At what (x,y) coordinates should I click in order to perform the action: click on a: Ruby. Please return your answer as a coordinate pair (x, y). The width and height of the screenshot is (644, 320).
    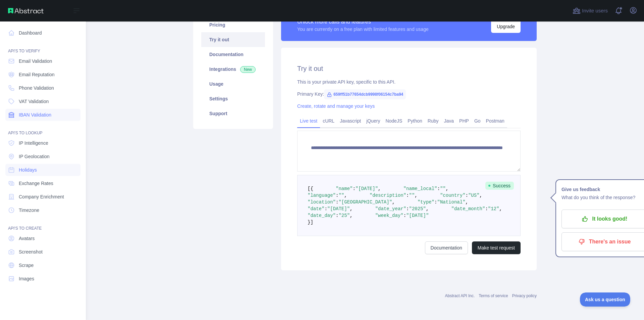
    Looking at the image, I should click on (433, 121).